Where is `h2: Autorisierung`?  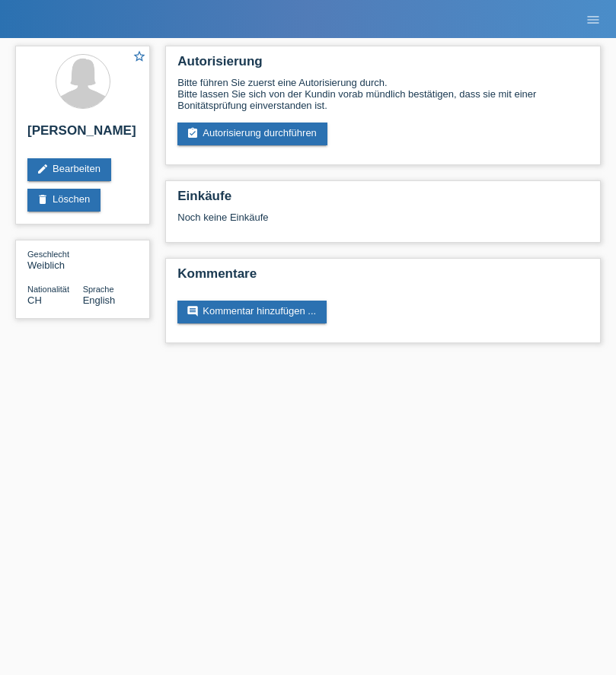 h2: Autorisierung is located at coordinates (383, 66).